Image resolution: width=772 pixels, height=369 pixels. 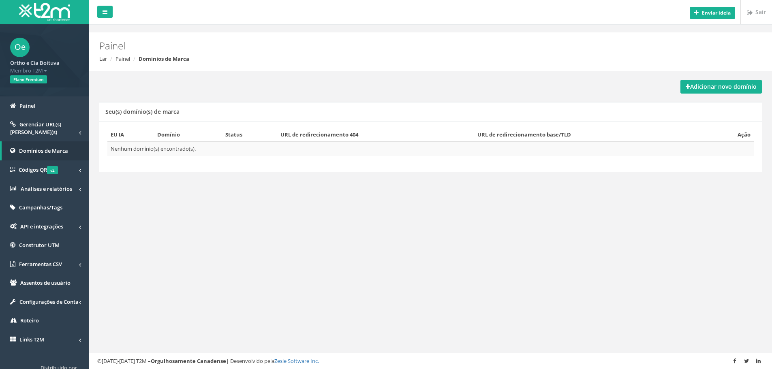 I want to click on font: Status, so click(x=234, y=134).